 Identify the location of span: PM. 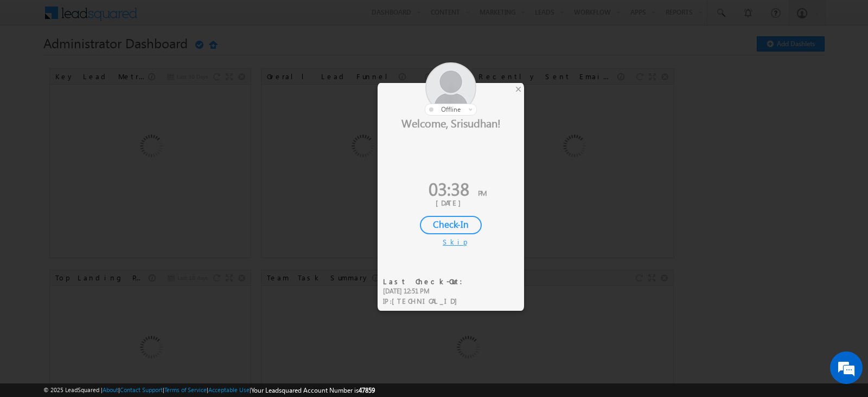
(482, 193).